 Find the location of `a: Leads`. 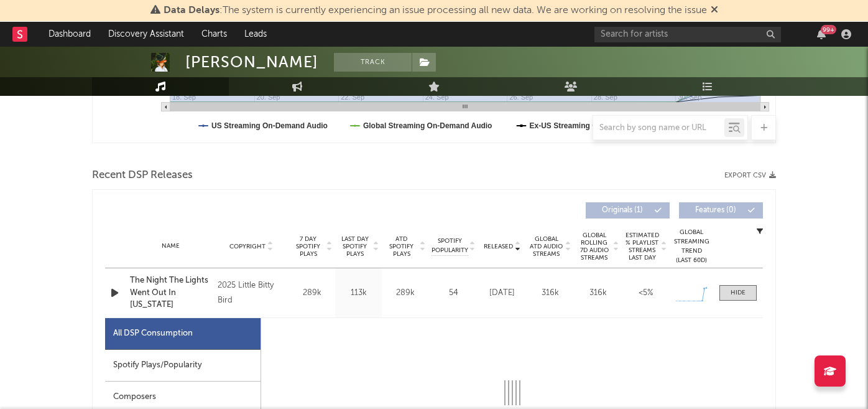

a: Leads is located at coordinates (256, 34).